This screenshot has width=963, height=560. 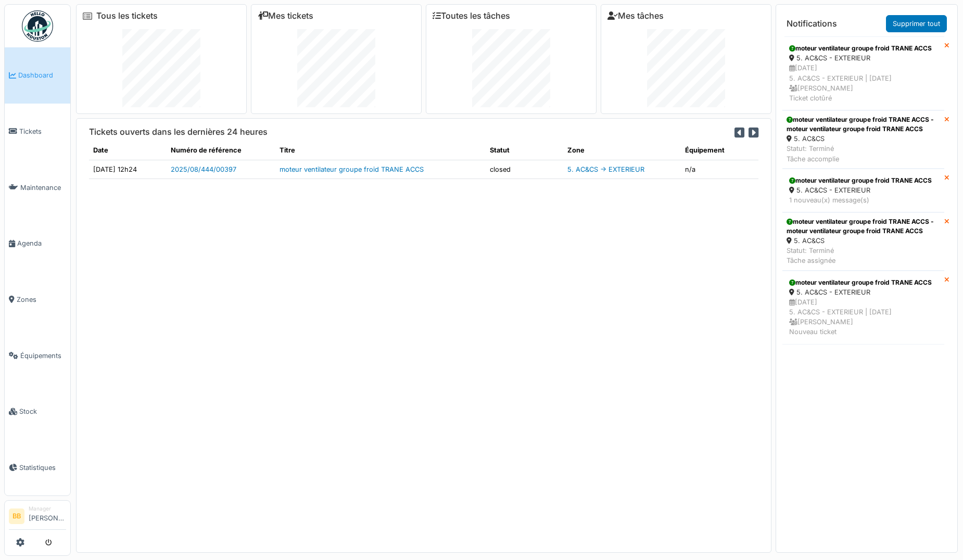 What do you see at coordinates (285, 15) in the screenshot?
I see `a: Mes tickets` at bounding box center [285, 15].